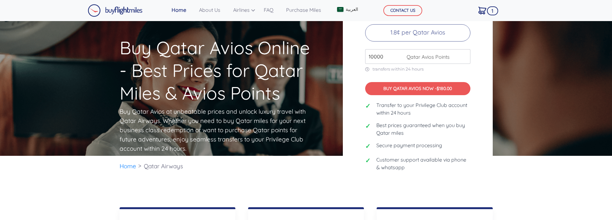  What do you see at coordinates (347, 9) in the screenshot?
I see `a: العربية` at bounding box center [347, 9].